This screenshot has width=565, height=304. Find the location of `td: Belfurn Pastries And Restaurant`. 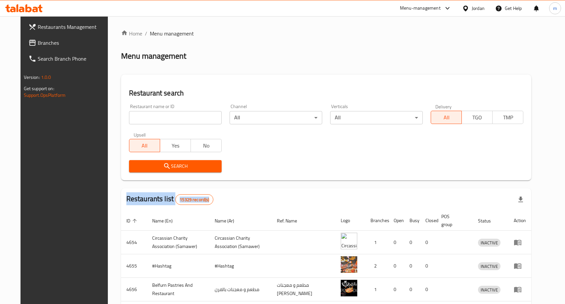

td: Belfurn Pastries And Restaurant is located at coordinates (178, 289).